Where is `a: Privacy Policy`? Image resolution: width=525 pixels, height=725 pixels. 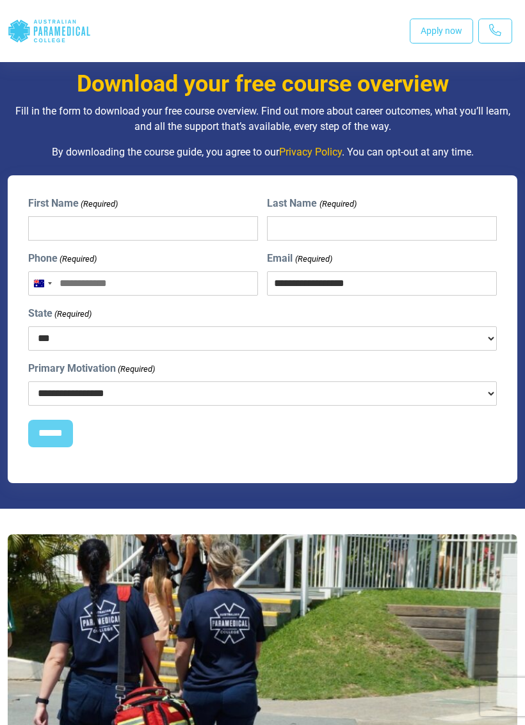
a: Privacy Policy is located at coordinates (310, 152).